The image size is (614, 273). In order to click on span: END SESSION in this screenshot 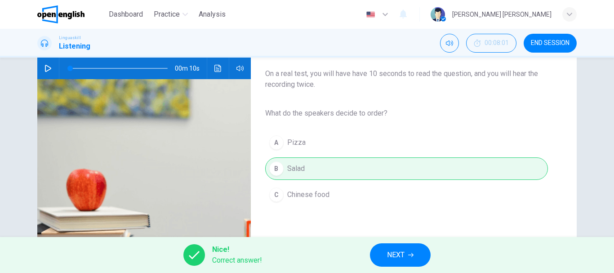, I will do `click(550, 43)`.